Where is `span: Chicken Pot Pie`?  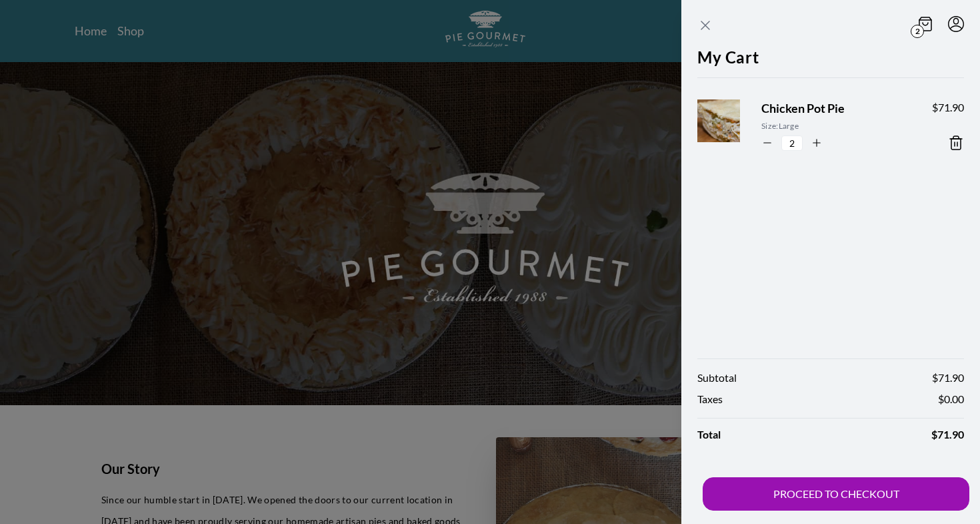 span: Chicken Pot Pie is located at coordinates (837, 108).